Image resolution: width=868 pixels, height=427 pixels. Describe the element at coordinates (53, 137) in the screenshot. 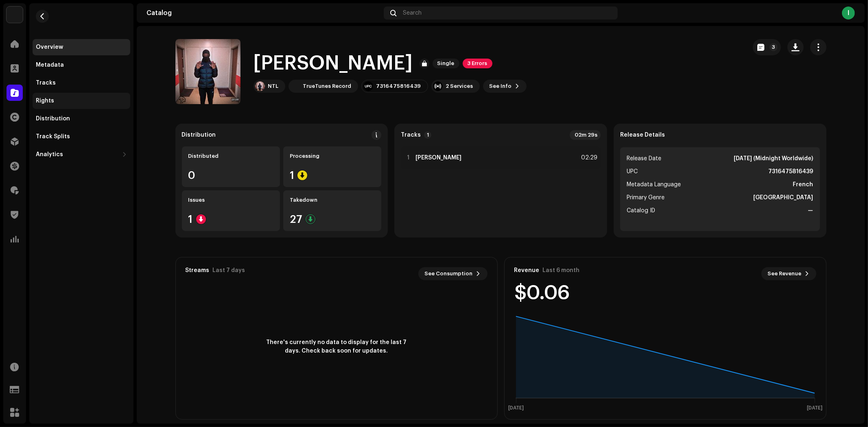

I see `div: Track Splits` at that location.